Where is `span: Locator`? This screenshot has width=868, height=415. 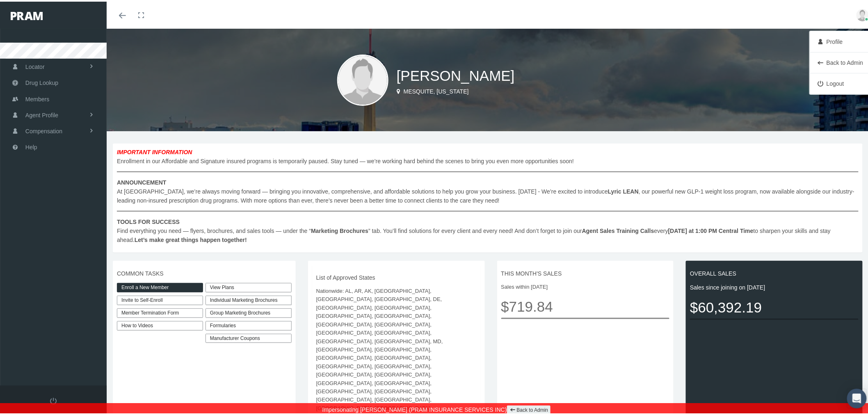 span: Locator is located at coordinates (35, 65).